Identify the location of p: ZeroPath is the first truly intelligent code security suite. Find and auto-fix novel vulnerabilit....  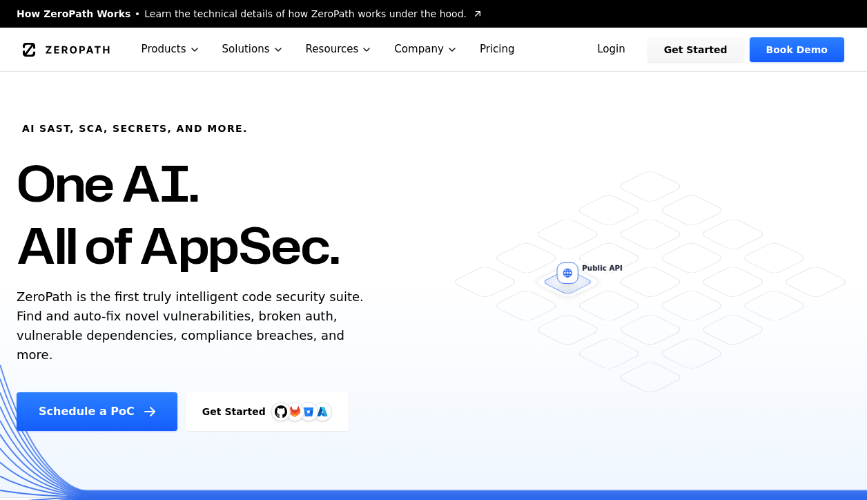
(193, 326).